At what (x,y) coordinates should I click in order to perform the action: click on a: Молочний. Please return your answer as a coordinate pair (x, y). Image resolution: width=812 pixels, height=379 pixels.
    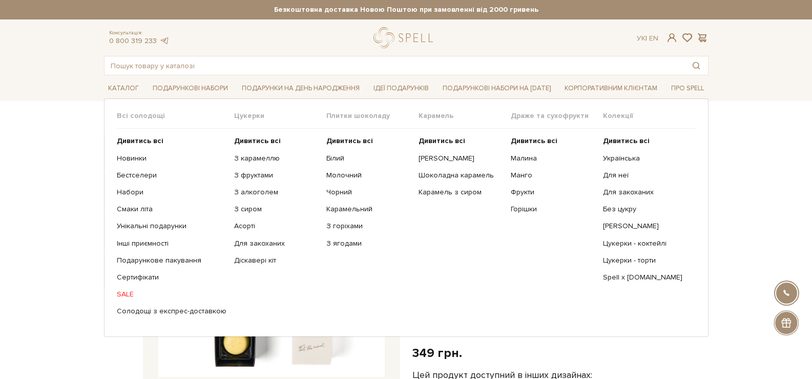
    Looking at the image, I should click on (368, 175).